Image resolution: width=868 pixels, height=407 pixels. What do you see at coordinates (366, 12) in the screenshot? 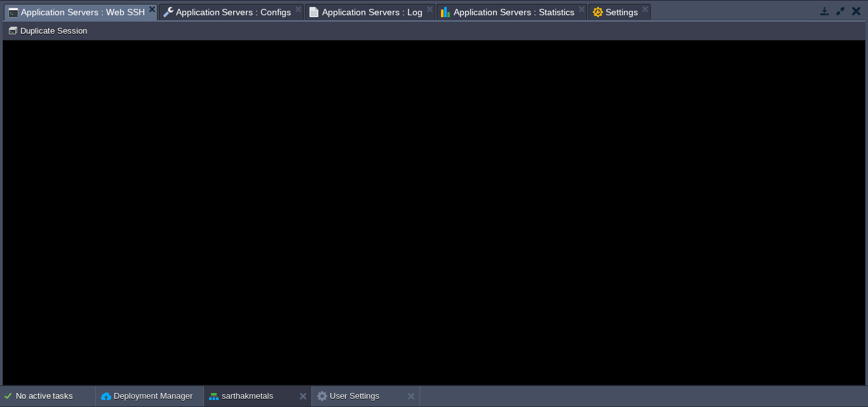
I see `span: Application Servers : Log` at bounding box center [366, 12].